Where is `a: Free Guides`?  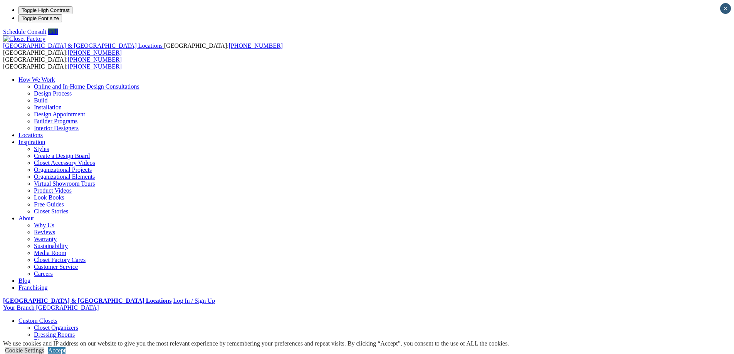
a: Free Guides is located at coordinates (49, 204).